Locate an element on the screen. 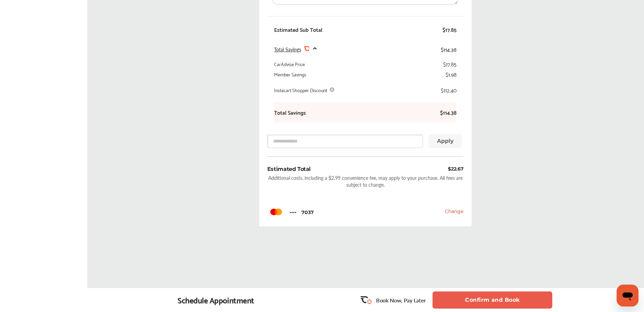  div: Instacart Shopper Discount is located at coordinates (300, 90).